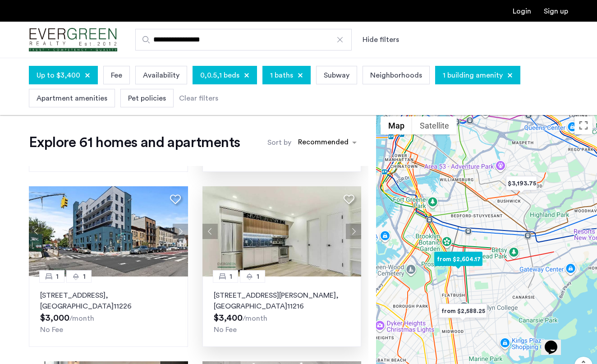 The width and height of the screenshot is (597, 364). Describe the element at coordinates (521, 183) in the screenshot. I see `div: $3,193.75` at that location.